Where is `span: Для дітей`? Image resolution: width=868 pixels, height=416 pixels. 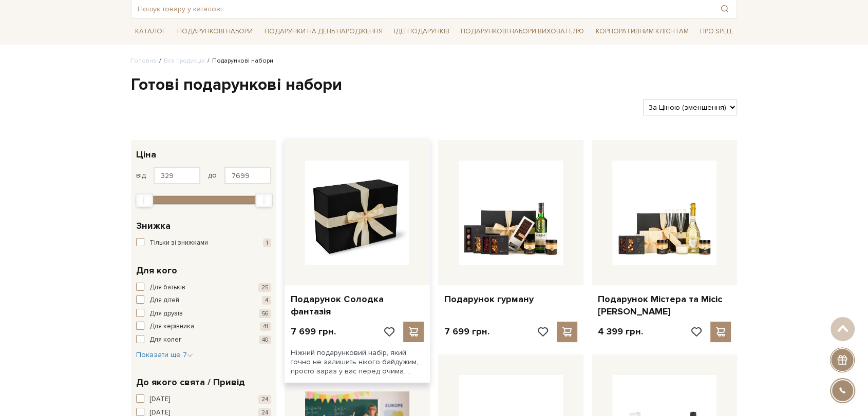 span: Для дітей is located at coordinates (164, 301).